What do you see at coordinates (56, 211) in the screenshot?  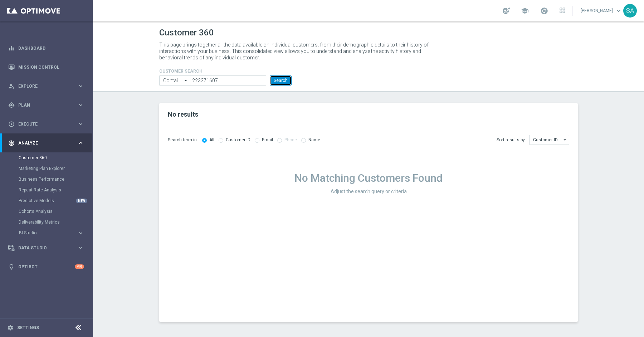 I see `div: Cohorts Analysis` at bounding box center [56, 211].